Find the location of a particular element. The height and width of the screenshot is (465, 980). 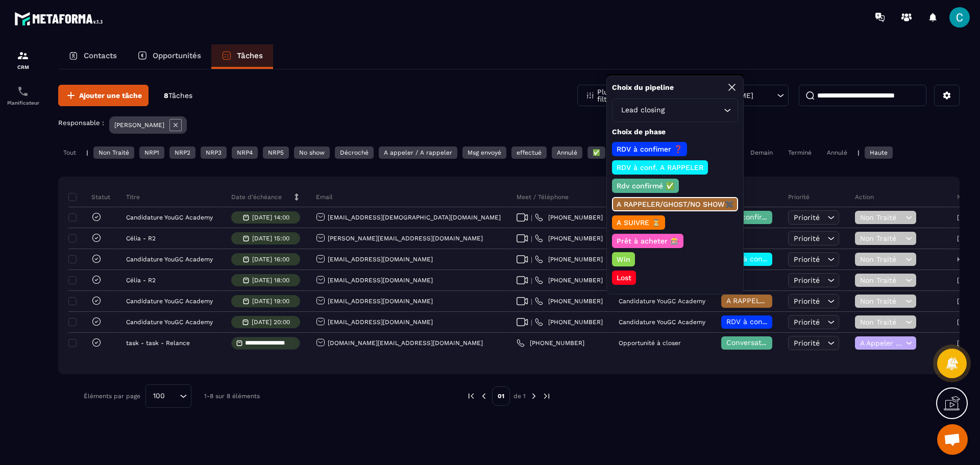

p: Tâches is located at coordinates (250, 55).